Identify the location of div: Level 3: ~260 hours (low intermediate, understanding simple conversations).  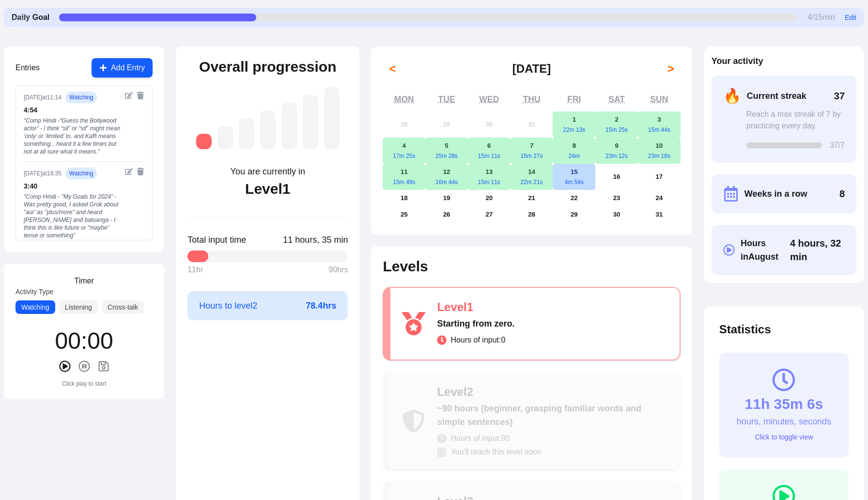
(247, 134).